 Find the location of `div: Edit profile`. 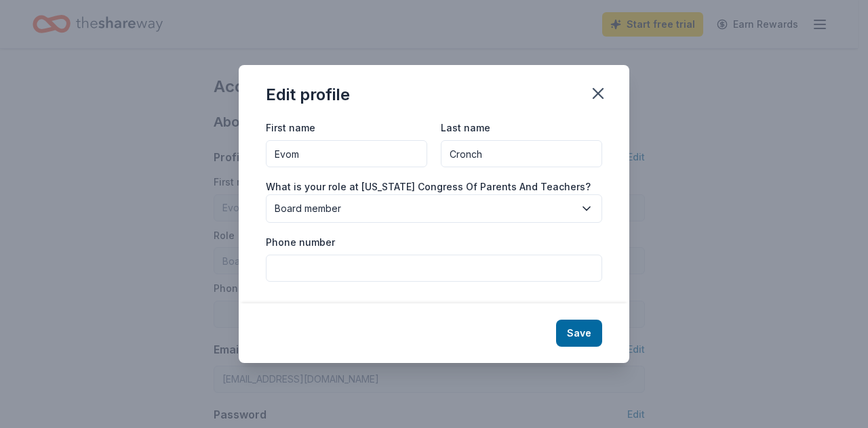

div: Edit profile is located at coordinates (308, 95).